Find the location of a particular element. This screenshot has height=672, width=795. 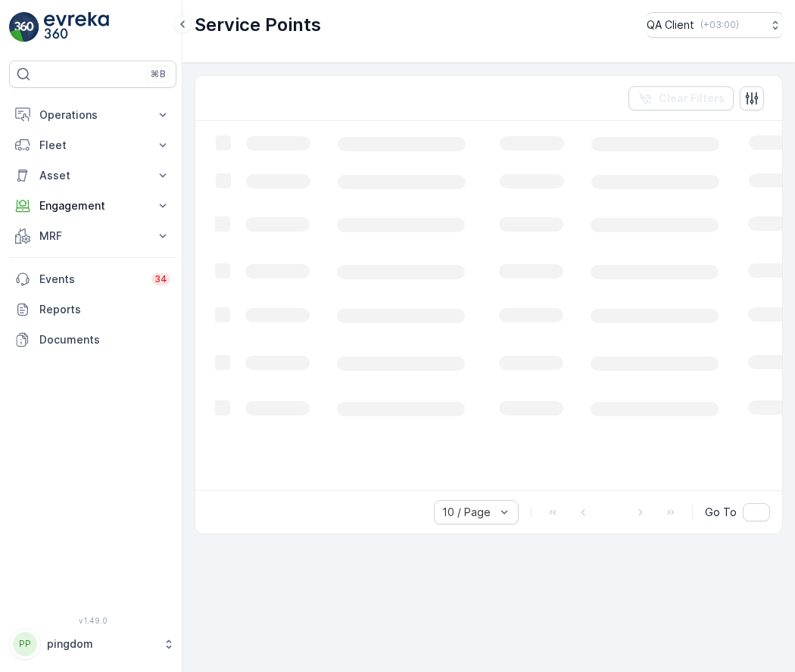

p: Clear Filters is located at coordinates (691, 99).